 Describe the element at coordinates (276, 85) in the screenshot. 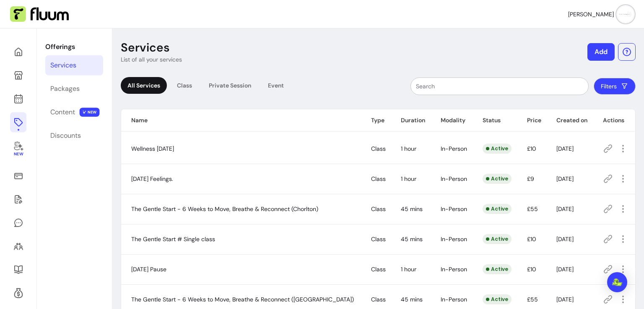

I see `div: Event` at that location.